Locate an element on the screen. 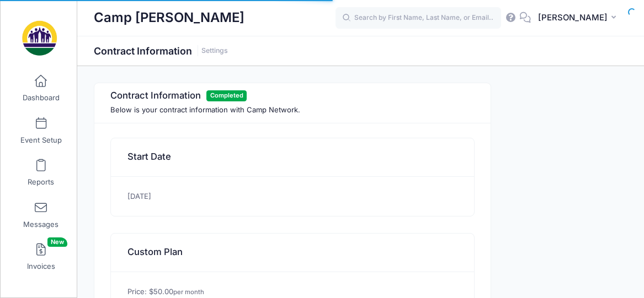 Image resolution: width=644 pixels, height=298 pixels. a: Camp Helen Brachman is located at coordinates (39, 37).